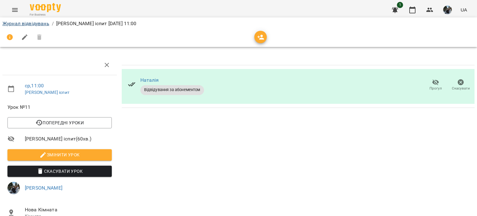 The width and height of the screenshot is (477, 216). What do you see at coordinates (463, 10) in the screenshot?
I see `span: UA` at bounding box center [463, 10].